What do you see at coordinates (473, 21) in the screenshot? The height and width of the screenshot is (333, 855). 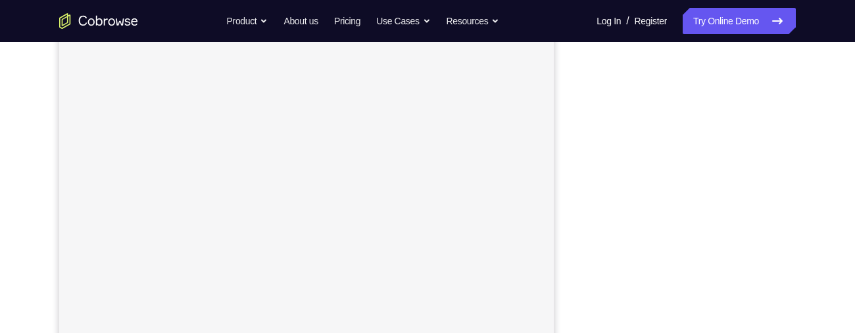 I see `button: Resources` at bounding box center [473, 21].